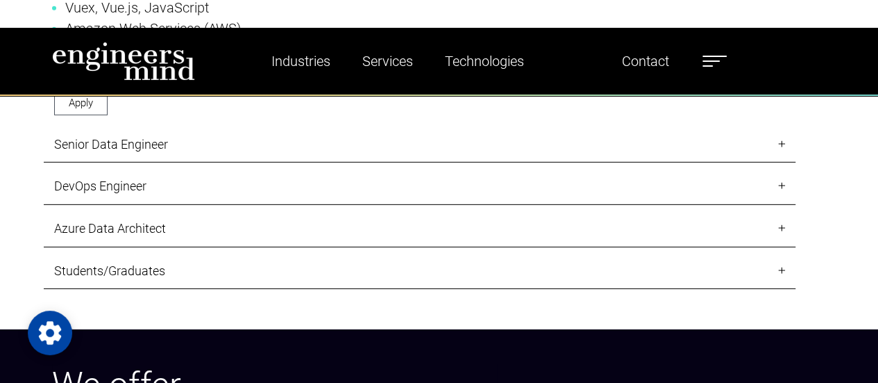 The height and width of the screenshot is (383, 878). What do you see at coordinates (646, 61) in the screenshot?
I see `a: Contact` at bounding box center [646, 61].